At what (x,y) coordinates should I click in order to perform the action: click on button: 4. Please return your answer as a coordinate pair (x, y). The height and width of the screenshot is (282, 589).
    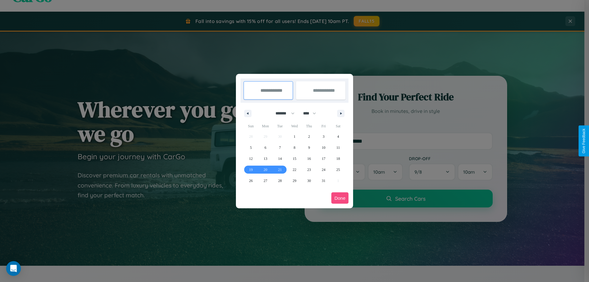
    Looking at the image, I should click on (338, 136).